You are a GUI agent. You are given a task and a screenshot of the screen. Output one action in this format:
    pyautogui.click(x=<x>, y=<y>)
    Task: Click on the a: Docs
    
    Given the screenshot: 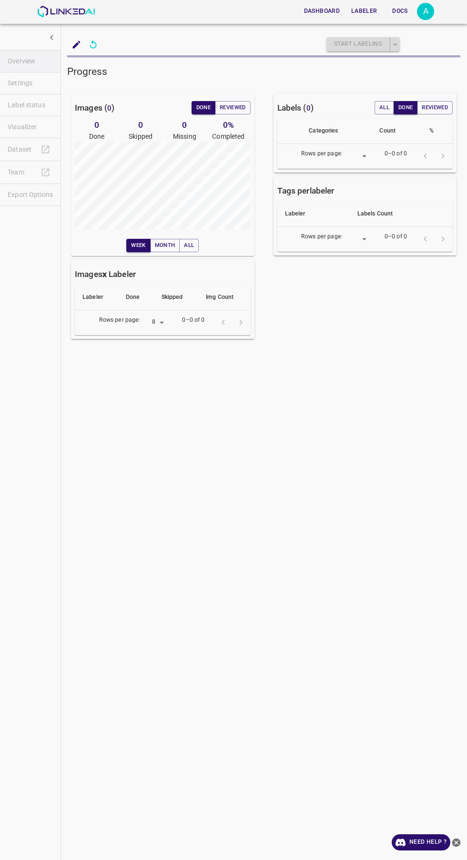 What is the action you would take?
    pyautogui.click(x=400, y=11)
    